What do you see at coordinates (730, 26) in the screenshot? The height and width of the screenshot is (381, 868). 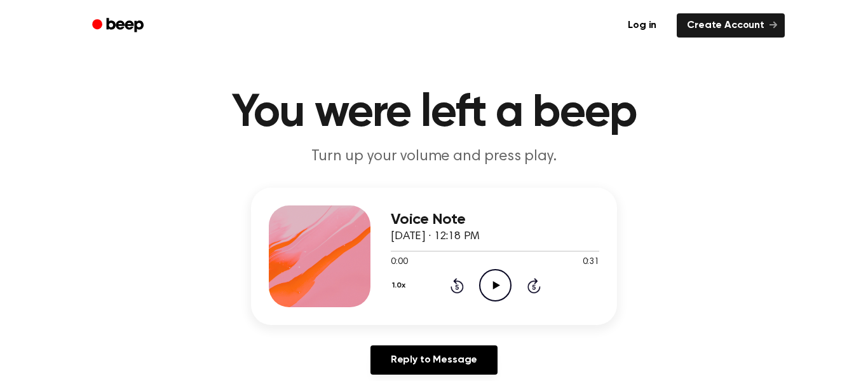 I see `a: Create Account` at bounding box center [730, 26].